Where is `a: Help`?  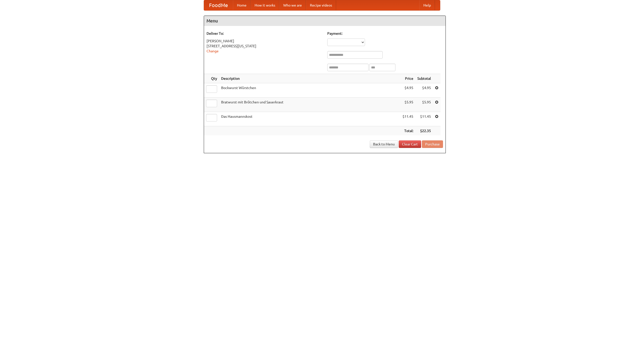 a: Help is located at coordinates (427, 5).